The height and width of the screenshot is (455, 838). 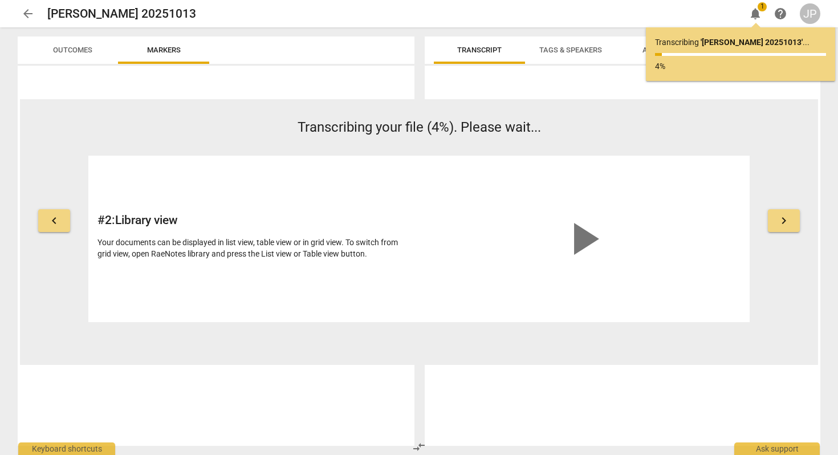 What do you see at coordinates (28, 14) in the screenshot?
I see `span: arrow_back` at bounding box center [28, 14].